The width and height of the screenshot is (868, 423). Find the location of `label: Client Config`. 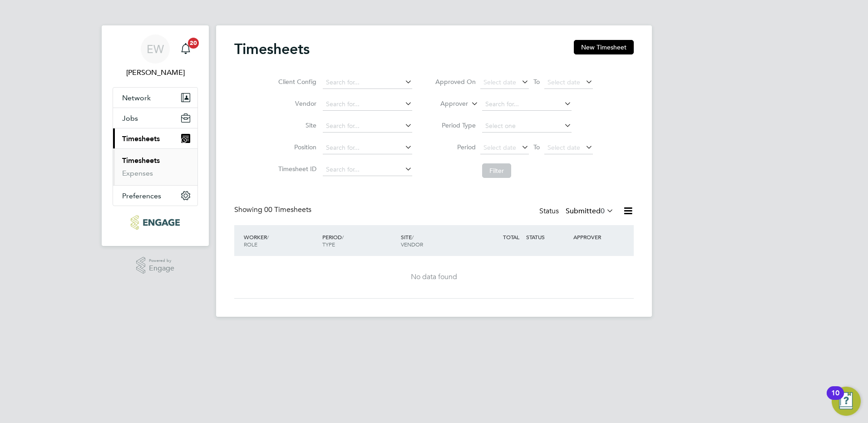

label: Client Config is located at coordinates (296, 81).